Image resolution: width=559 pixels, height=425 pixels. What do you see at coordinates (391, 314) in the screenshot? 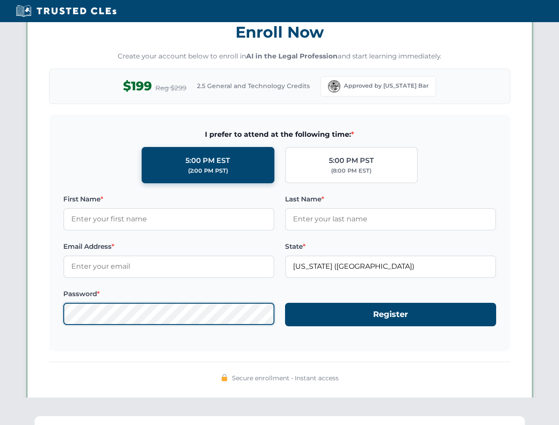
I see `button: Register` at bounding box center [391, 314].